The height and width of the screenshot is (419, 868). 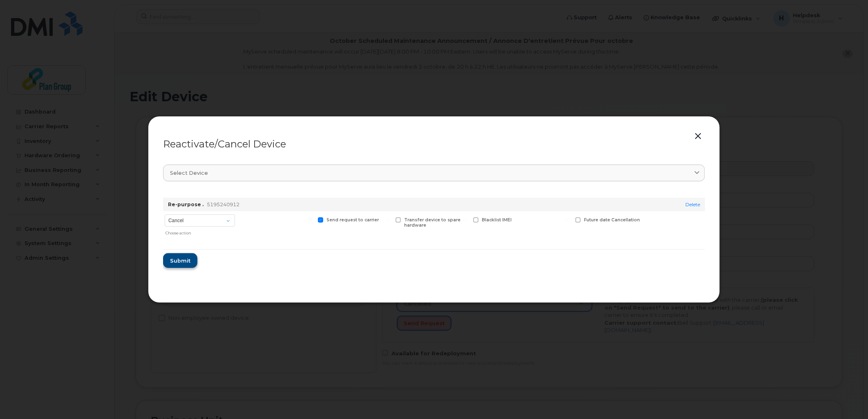 I want to click on span: Blacklist IMEI, so click(x=496, y=220).